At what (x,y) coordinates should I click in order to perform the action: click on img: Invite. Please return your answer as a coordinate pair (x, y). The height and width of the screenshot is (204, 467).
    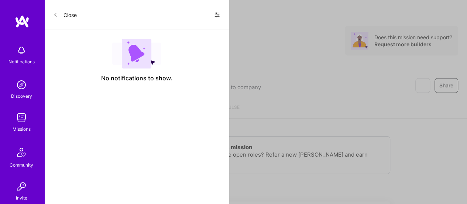
    Looking at the image, I should click on (21, 186).